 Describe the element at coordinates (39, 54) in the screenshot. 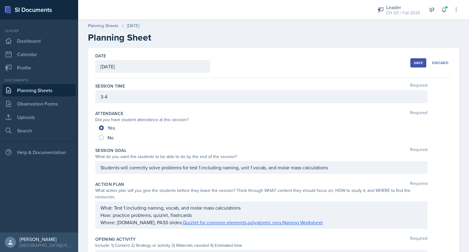

I see `a: Calendar` at that location.